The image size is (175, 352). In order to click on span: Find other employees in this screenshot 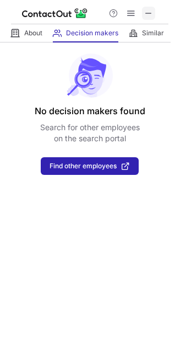, I will do `click(83, 166)`.